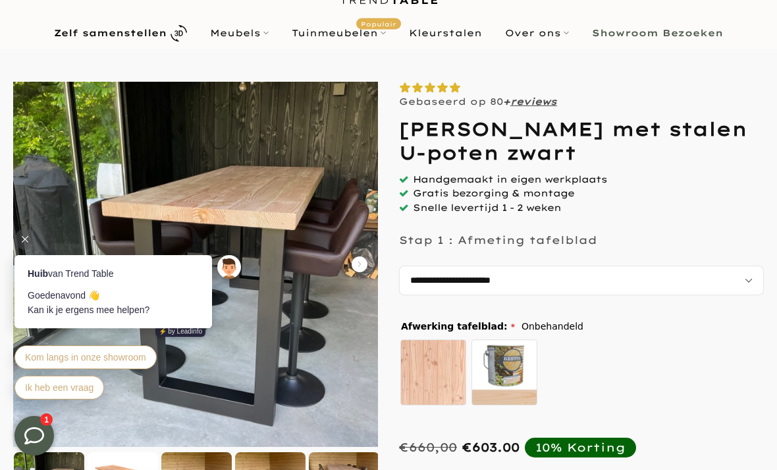  What do you see at coordinates (84, 165) in the screenshot?
I see `button: Kom langs in onze showroom` at bounding box center [84, 165].